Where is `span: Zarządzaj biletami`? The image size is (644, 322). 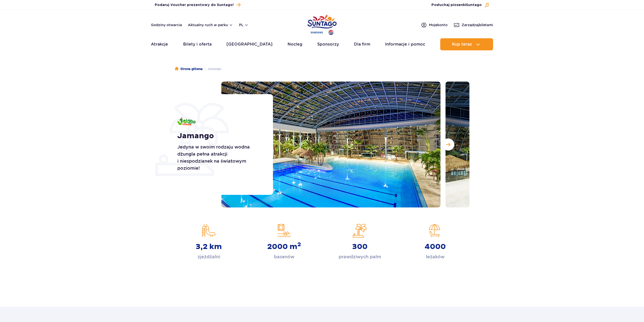 span: Zarządzaj biletami is located at coordinates (478, 25).